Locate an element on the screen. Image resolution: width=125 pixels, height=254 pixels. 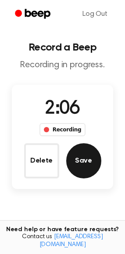
div: Recording is located at coordinates (62, 129).